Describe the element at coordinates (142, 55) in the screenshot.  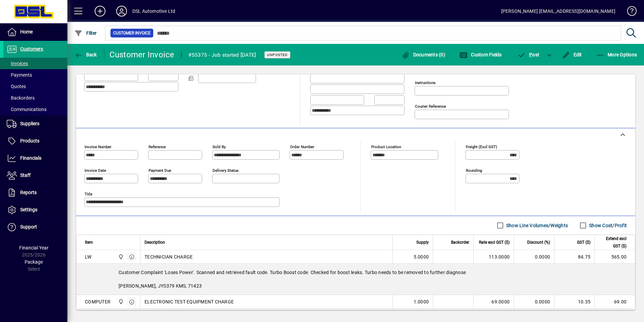
I see `div: Customer Invoice` at that location.